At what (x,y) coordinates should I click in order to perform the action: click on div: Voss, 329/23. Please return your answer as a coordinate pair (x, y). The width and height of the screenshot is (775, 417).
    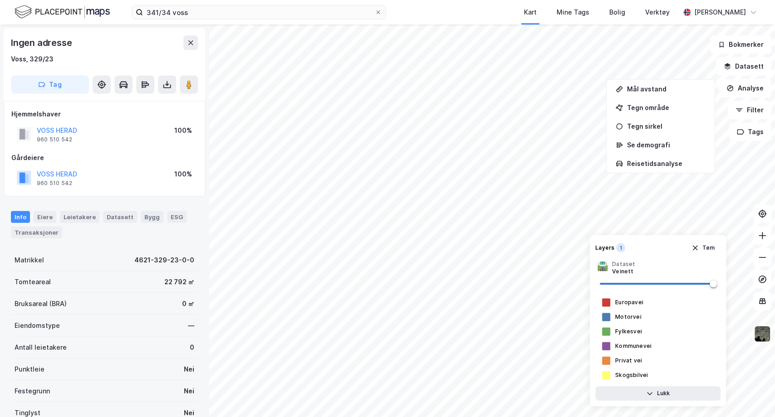
    Looking at the image, I should click on (32, 59).